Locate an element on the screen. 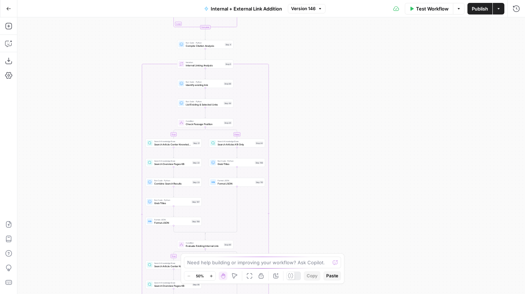 The width and height of the screenshot is (525, 294). div: Search Knowledge BaseSearch Articles KB OnlyStep 24 is located at coordinates (237, 143).